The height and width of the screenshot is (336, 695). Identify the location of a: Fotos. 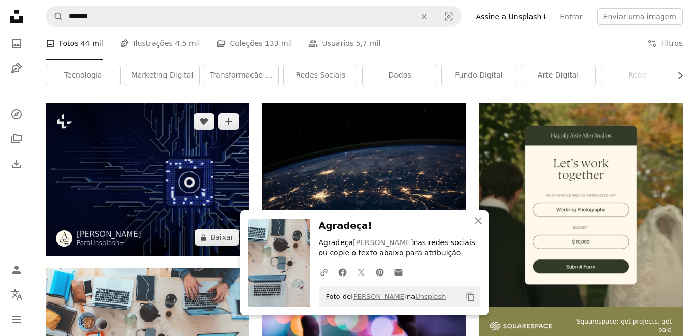
(17, 43).